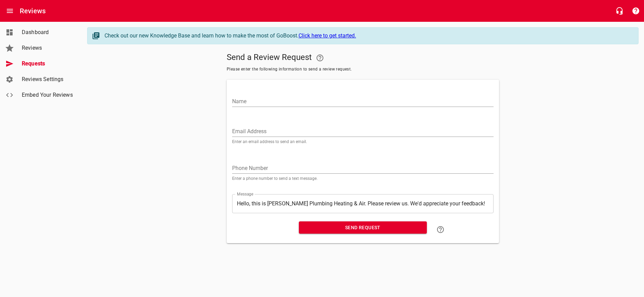 The image size is (644, 297). I want to click on a: Click here to get started., so click(327, 36).